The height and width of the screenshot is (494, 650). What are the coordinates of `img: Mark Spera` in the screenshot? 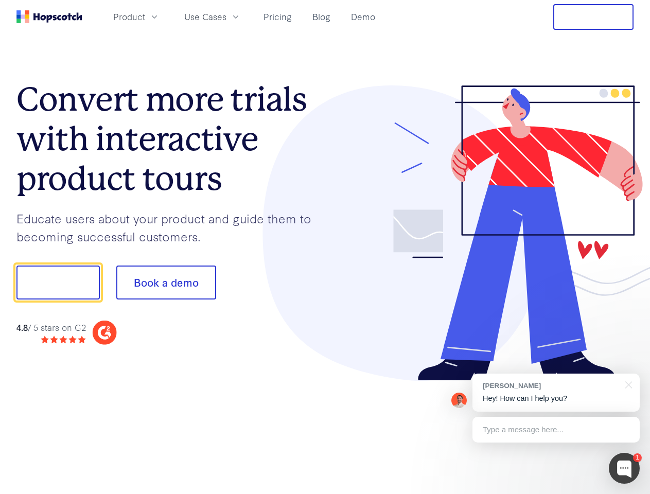 It's located at (459, 400).